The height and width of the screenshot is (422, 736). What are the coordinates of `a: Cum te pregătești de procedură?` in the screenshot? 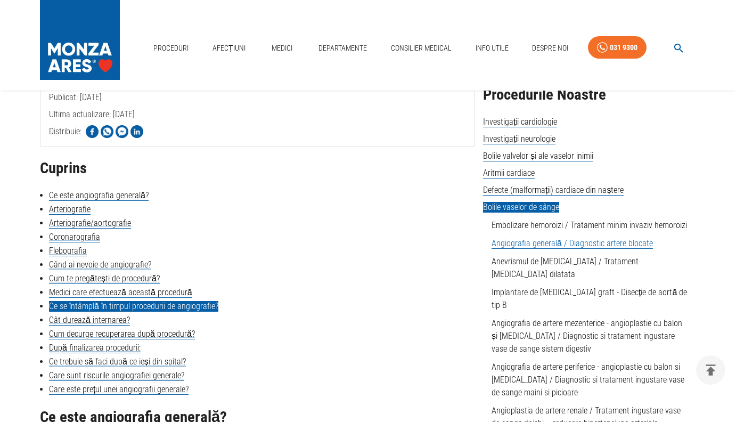 It's located at (104, 279).